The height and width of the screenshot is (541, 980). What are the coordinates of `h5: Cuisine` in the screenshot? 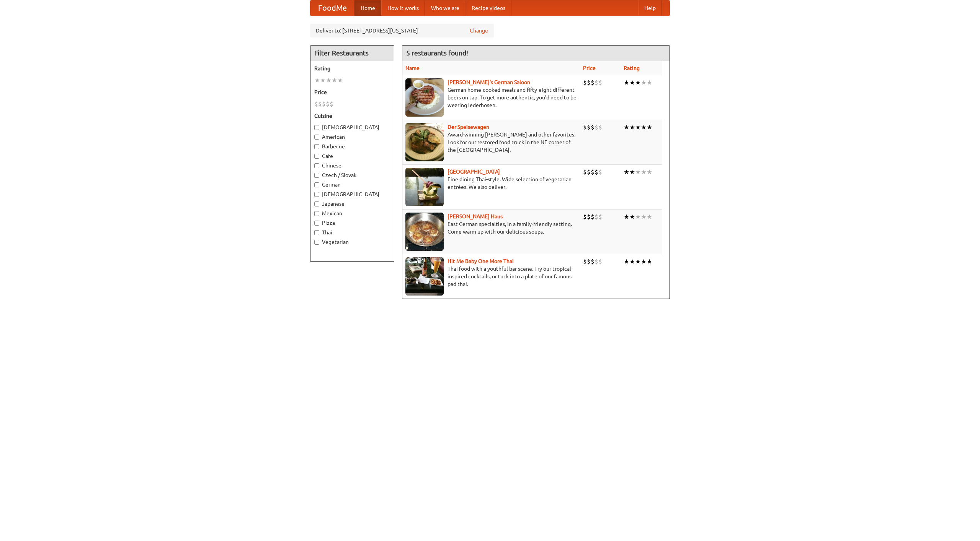 It's located at (352, 116).